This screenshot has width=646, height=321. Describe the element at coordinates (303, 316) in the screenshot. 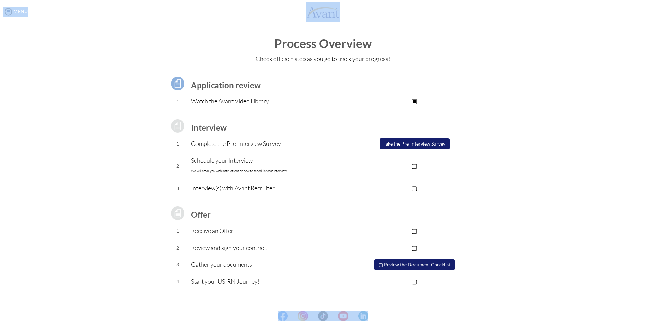

I see `img: in.png` at that location.